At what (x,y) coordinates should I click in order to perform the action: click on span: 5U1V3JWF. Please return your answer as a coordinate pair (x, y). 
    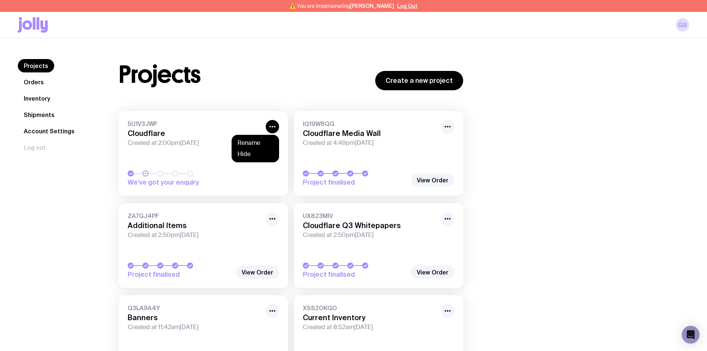
    Looking at the image, I should click on (194, 124).